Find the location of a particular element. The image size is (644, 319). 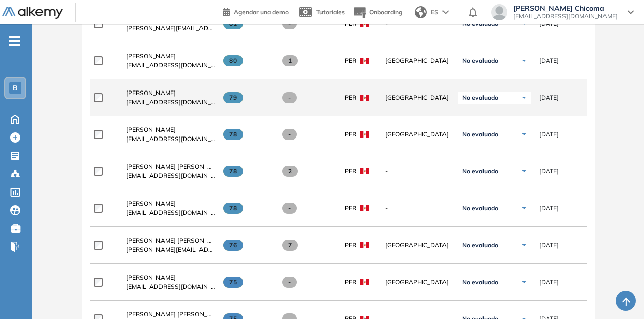

img: world is located at coordinates (421, 12).